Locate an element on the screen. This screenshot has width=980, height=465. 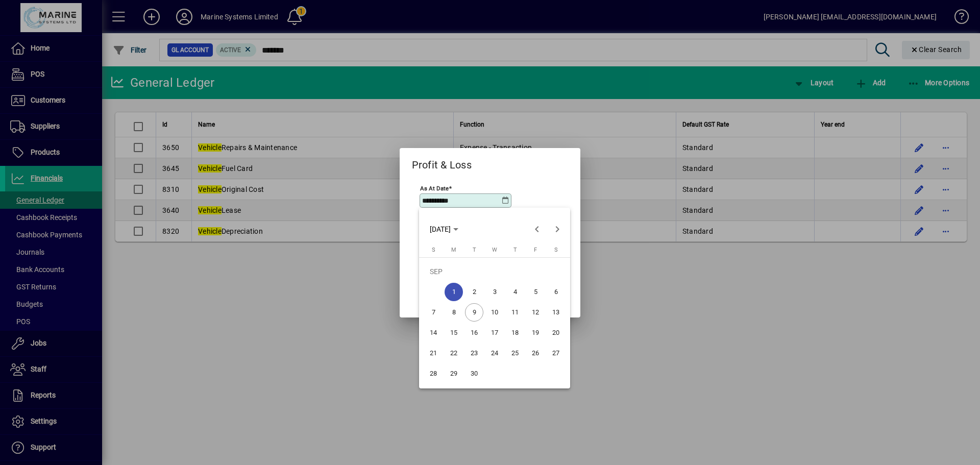
span: M is located at coordinates (454, 250).